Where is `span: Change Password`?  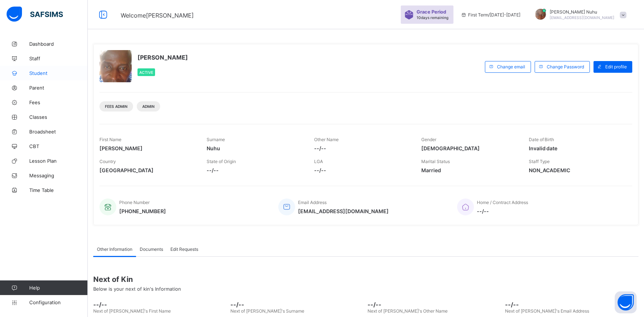
span: Change Password is located at coordinates (565, 66).